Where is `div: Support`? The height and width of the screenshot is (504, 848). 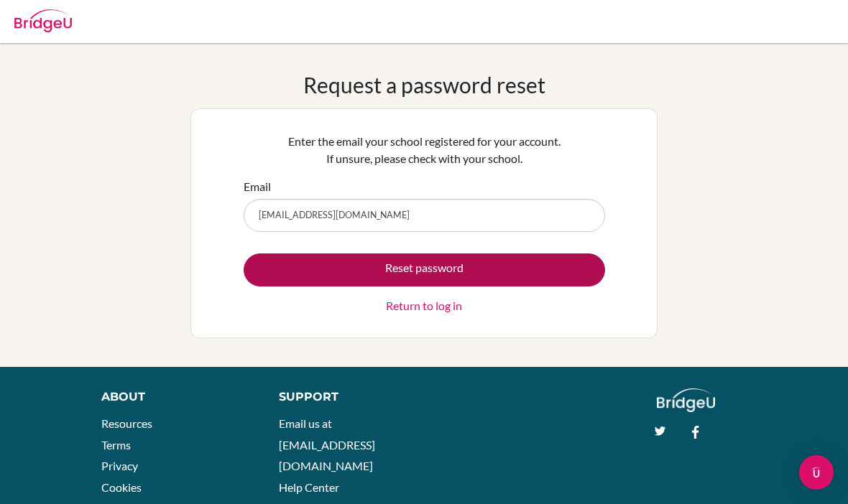 div: Support is located at coordinates (344, 397).